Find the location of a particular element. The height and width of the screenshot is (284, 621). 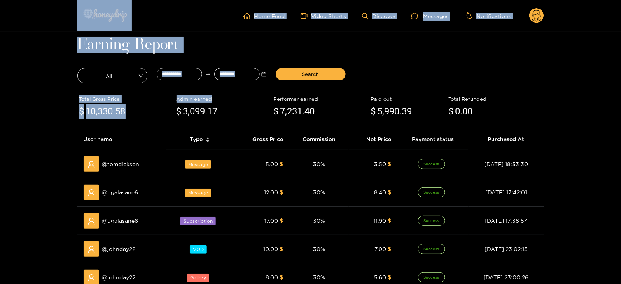

div: Total Gross Price is located at coordinates (126, 99).